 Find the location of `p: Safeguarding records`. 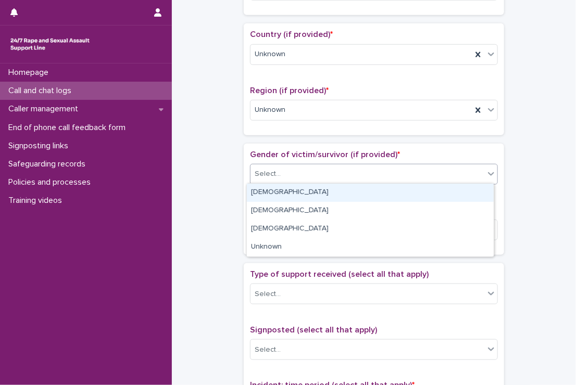

p: Safeguarding records is located at coordinates (49, 164).